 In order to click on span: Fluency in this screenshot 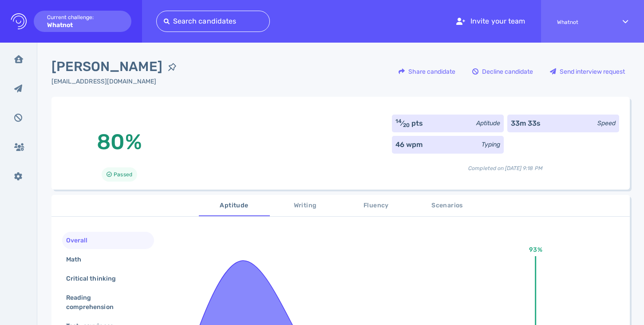, I will do `click(376, 206)`.